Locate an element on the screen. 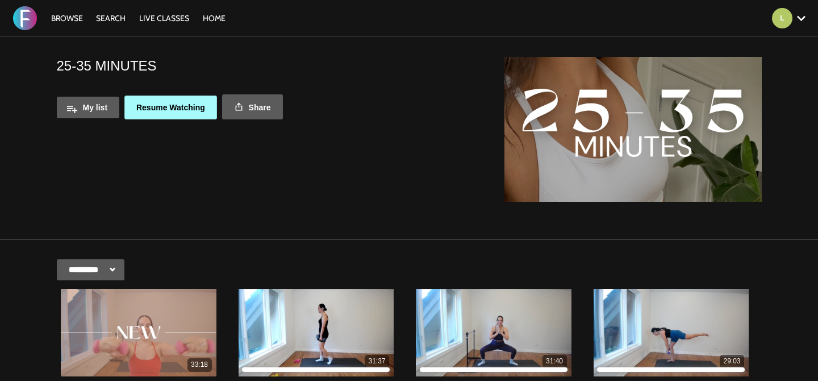  div: 31:40 is located at coordinates (554, 361).